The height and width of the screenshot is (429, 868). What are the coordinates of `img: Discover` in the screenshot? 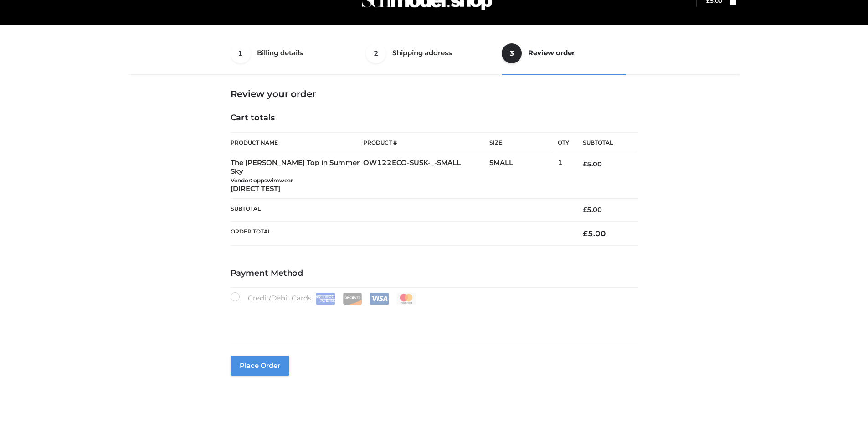 It's located at (352, 299).